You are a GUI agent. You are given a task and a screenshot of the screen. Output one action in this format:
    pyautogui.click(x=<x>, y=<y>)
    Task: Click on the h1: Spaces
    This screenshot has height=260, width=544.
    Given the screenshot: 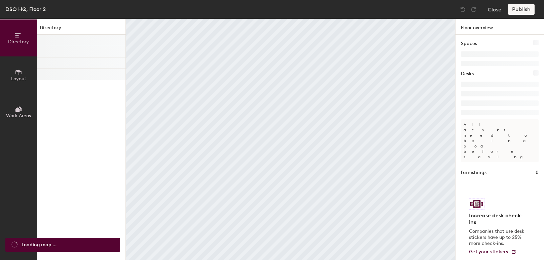 What is the action you would take?
    pyautogui.click(x=469, y=44)
    